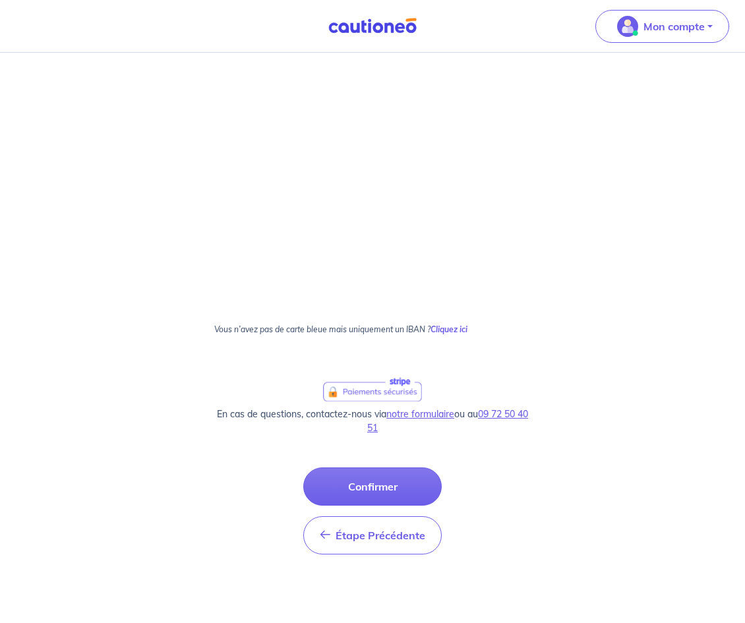 The height and width of the screenshot is (623, 745). Describe the element at coordinates (673, 26) in the screenshot. I see `p: Mon compte` at that location.